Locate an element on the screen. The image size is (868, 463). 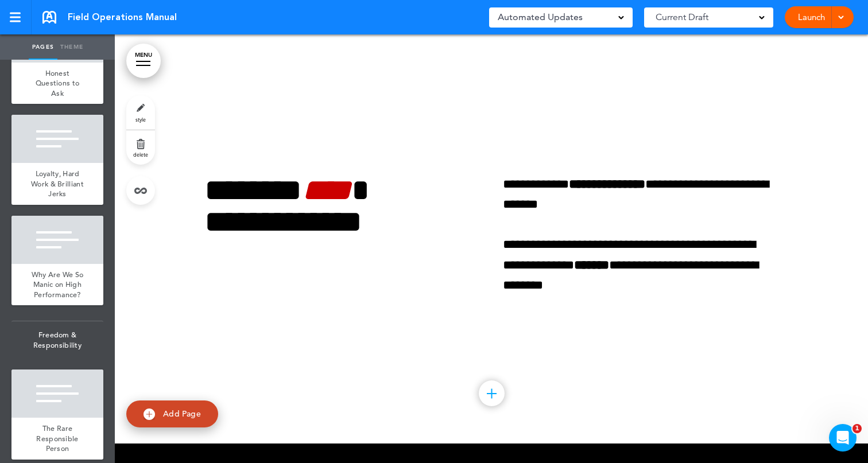
a: style is located at coordinates (141, 112).